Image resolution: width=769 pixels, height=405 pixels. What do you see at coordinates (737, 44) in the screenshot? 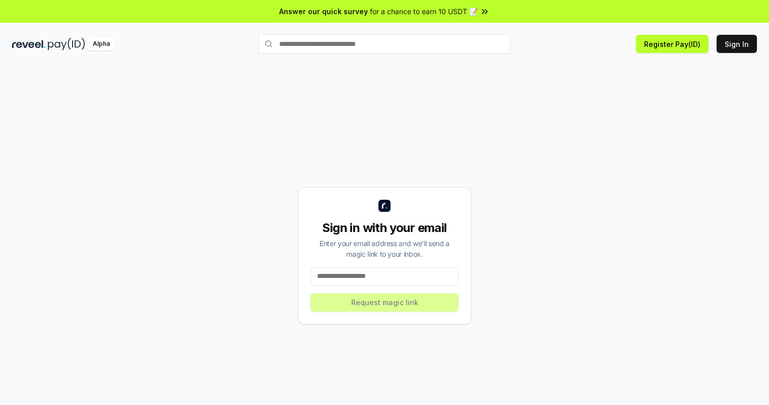
I see `button: Sign In` at bounding box center [737, 44].